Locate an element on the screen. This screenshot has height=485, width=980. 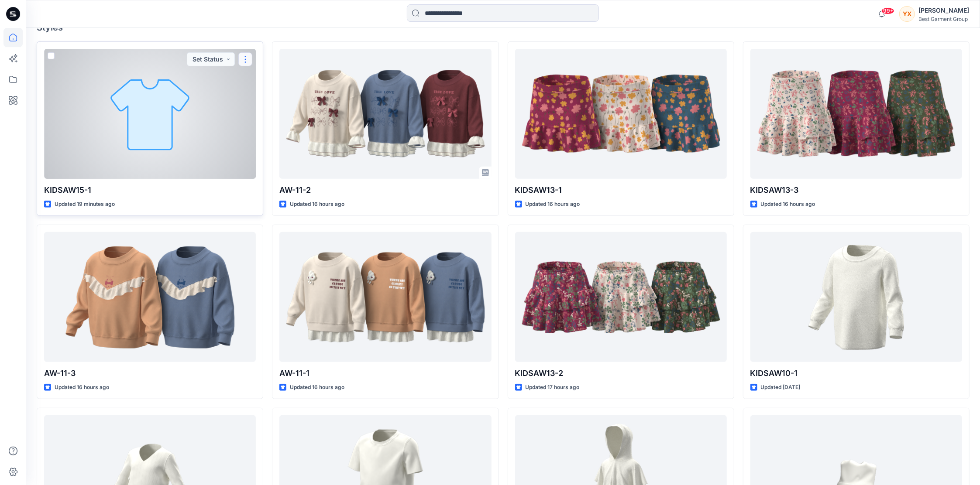
div: Best Garment Group is located at coordinates (944, 19).